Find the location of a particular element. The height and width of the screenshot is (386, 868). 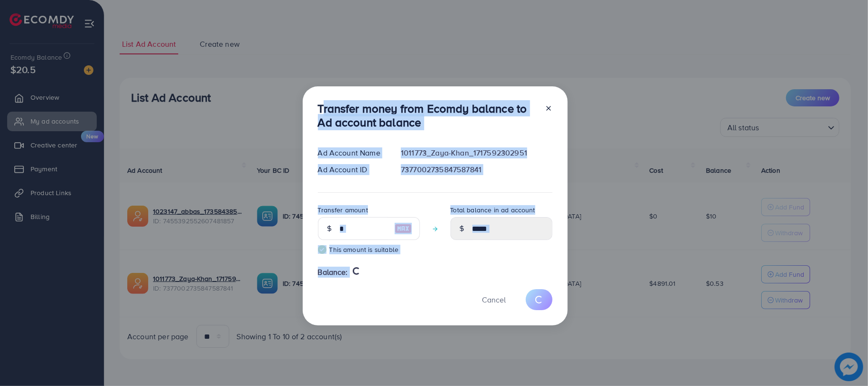

button: Cancel is located at coordinates (494, 299).